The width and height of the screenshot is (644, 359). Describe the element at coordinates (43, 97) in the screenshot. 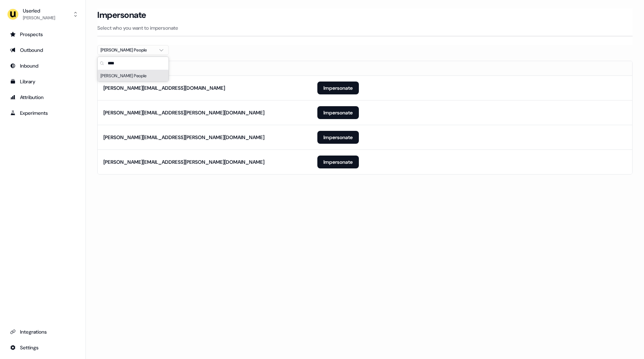

I see `a: Go to attribution` at that location.